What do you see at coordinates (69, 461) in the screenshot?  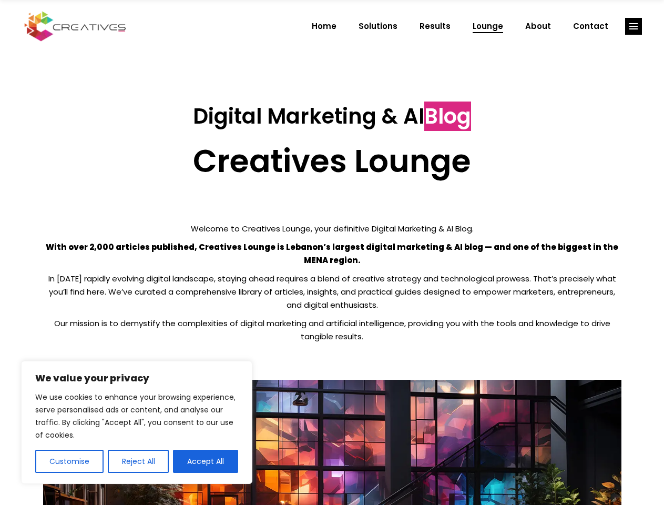 I see `button: Customise` at bounding box center [69, 461].